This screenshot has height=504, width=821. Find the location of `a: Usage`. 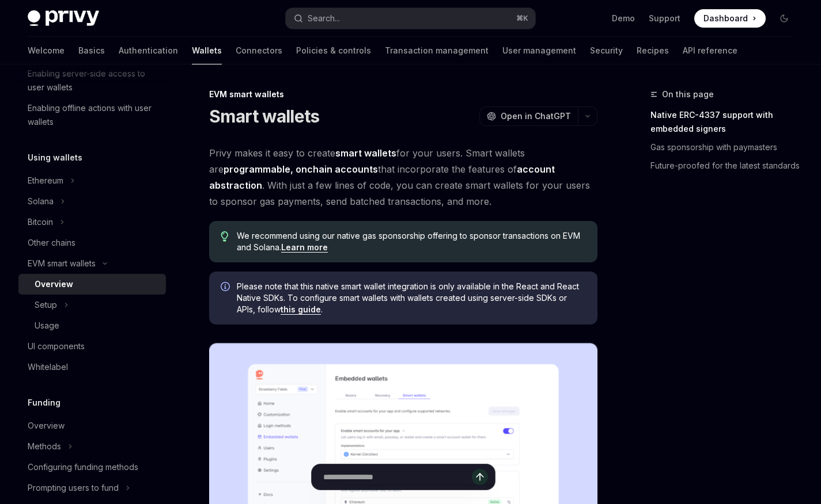

a: Usage is located at coordinates (92, 326).